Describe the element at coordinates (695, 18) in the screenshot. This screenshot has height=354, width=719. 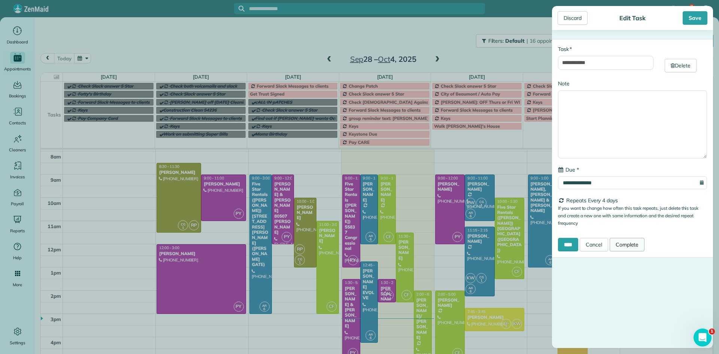
I see `div: Save` at that location.